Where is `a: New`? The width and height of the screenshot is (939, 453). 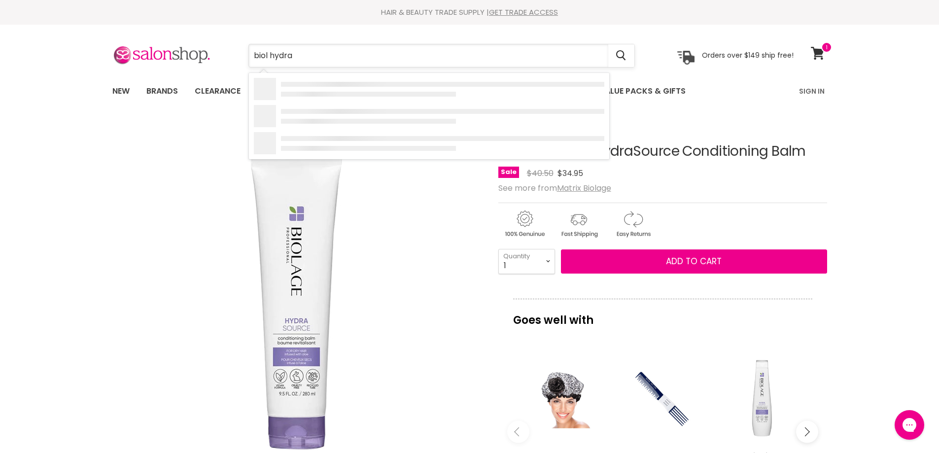 a: New is located at coordinates (121, 91).